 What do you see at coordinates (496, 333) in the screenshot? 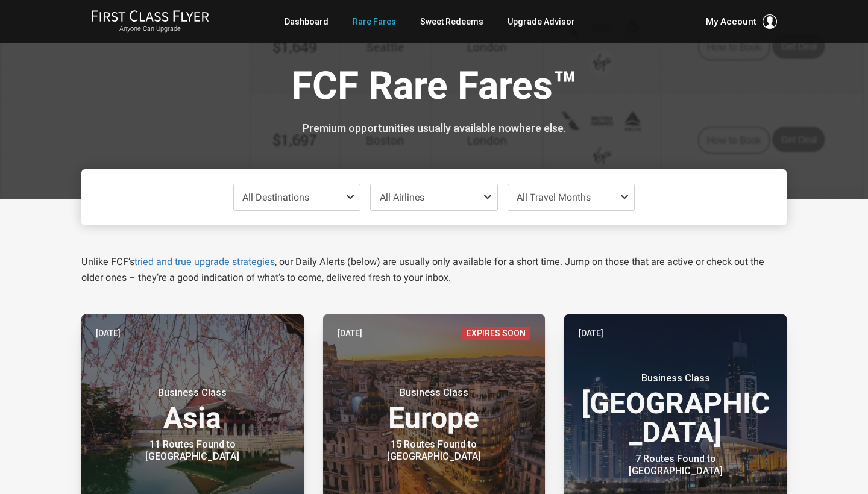
I see `span: Expires Soon` at bounding box center [496, 333].